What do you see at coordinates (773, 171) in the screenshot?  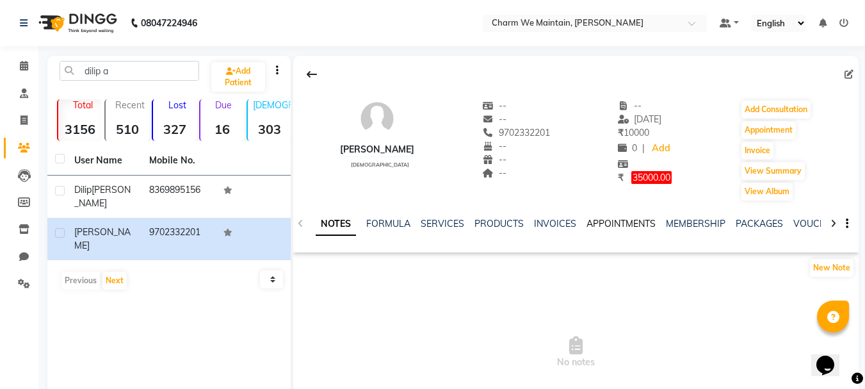 I see `button: View Summary` at bounding box center [773, 171].